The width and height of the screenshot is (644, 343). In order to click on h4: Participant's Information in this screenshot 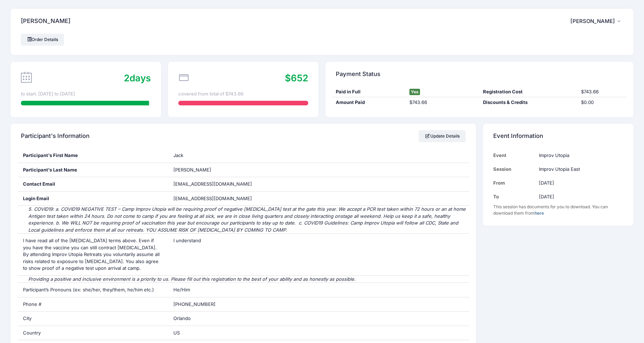, I will do `click(56, 136)`.